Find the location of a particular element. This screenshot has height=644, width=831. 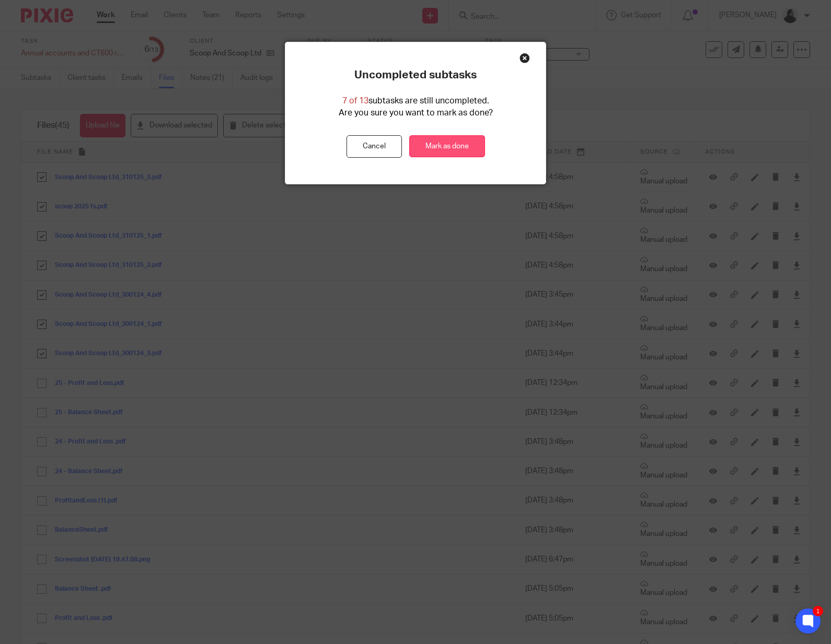

button: Cancel is located at coordinates (374, 146).